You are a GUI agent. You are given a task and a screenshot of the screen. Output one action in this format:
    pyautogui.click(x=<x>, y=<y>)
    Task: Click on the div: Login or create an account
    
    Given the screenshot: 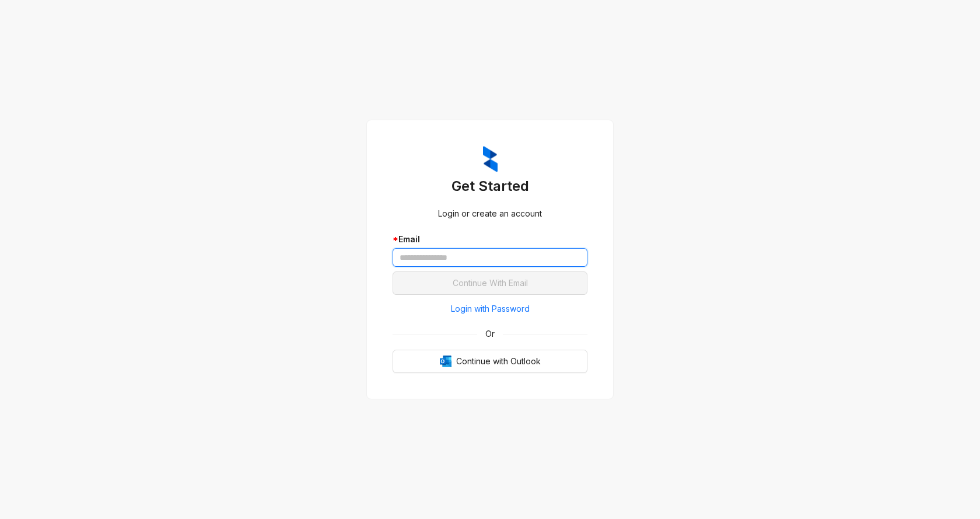 What is the action you would take?
    pyautogui.click(x=490, y=213)
    